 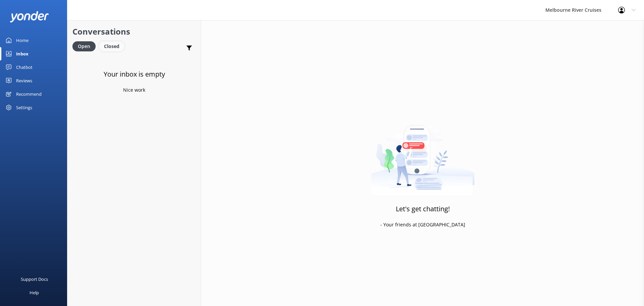 I want to click on div: Open, so click(x=84, y=46).